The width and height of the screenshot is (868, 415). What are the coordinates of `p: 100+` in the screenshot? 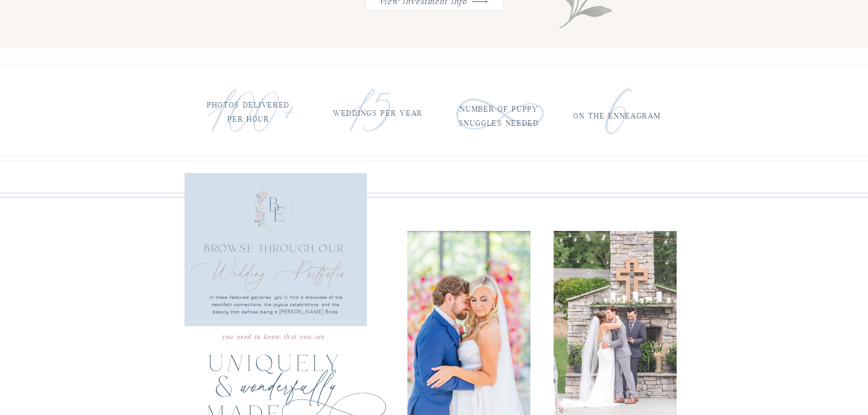 It's located at (245, 95).